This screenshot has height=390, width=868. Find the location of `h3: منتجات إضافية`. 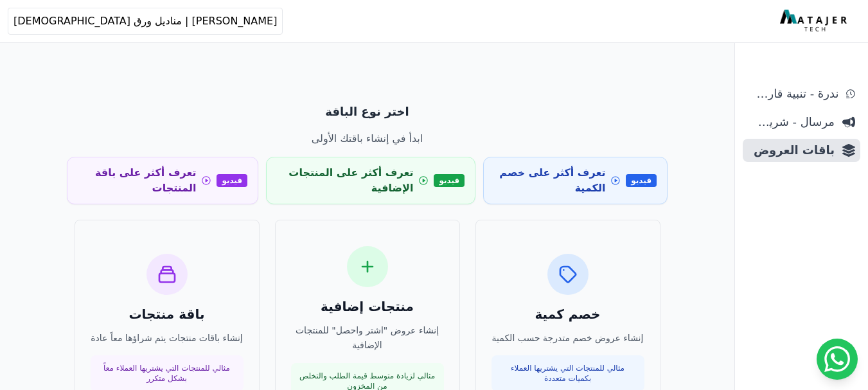

h3: منتجات إضافية is located at coordinates (367, 306).